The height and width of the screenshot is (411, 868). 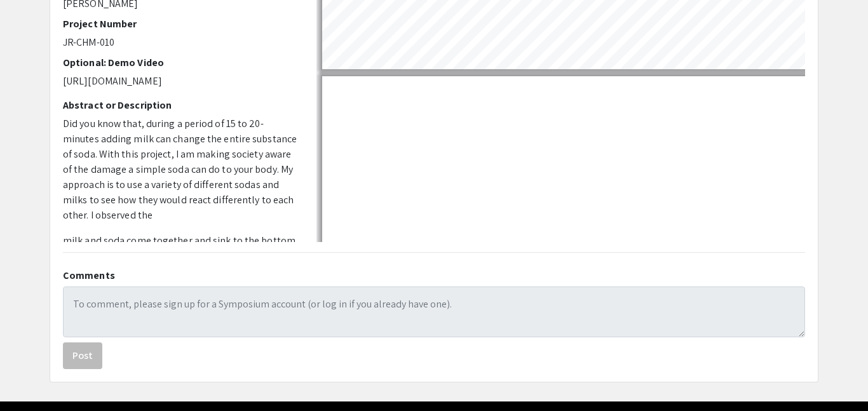 What do you see at coordinates (180, 43) in the screenshot?
I see `p: JR-CHM-010` at bounding box center [180, 43].